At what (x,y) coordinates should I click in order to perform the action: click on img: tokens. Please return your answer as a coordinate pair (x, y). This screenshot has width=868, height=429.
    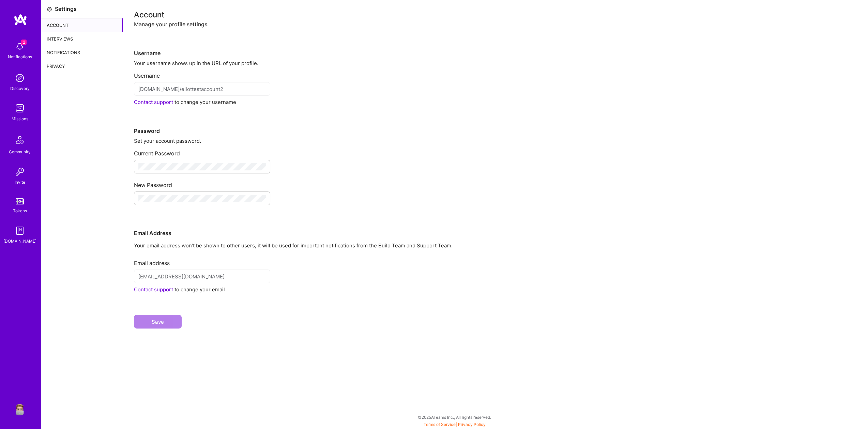
    Looking at the image, I should click on (20, 201).